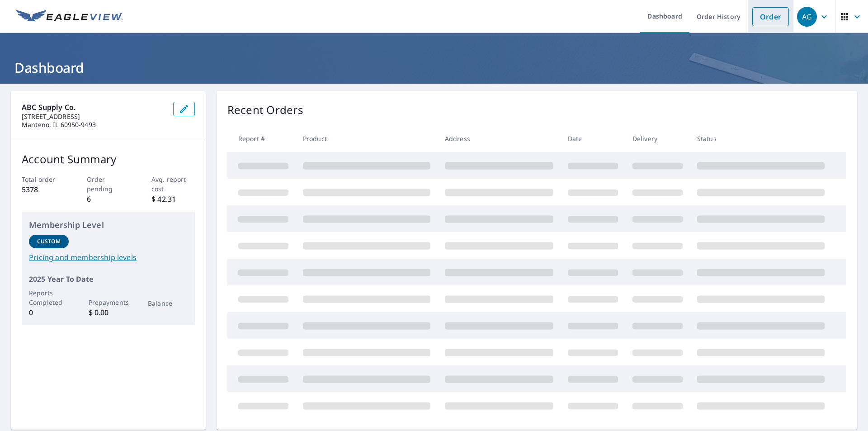 This screenshot has height=431, width=868. I want to click on p: Balance, so click(168, 303).